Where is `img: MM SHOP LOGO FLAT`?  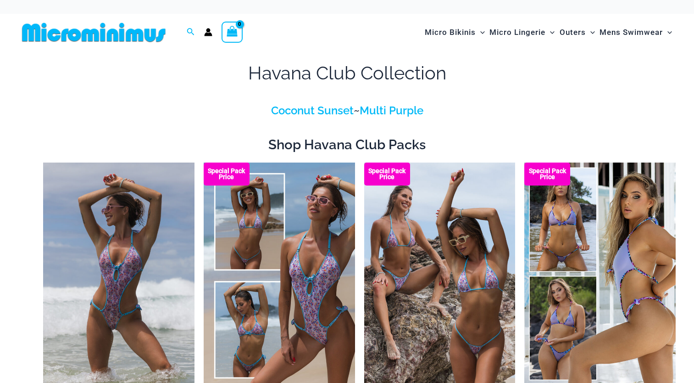 img: MM SHOP LOGO FLAT is located at coordinates (94, 32).